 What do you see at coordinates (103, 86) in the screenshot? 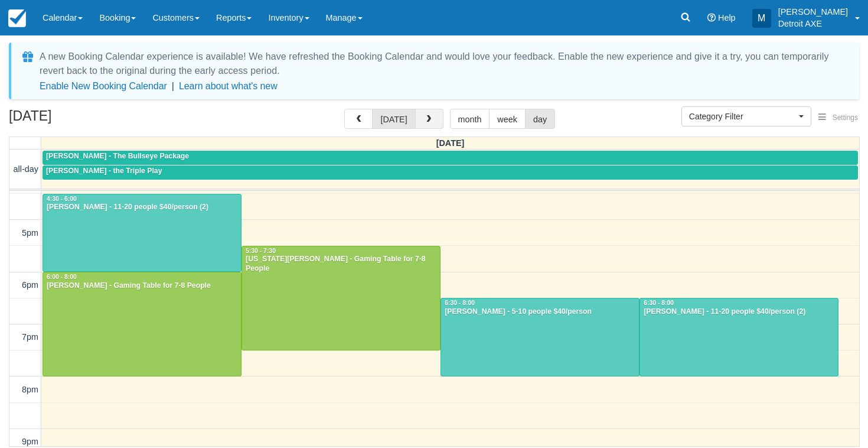
I see `button: Enable New Booking Calendar` at bounding box center [103, 86].